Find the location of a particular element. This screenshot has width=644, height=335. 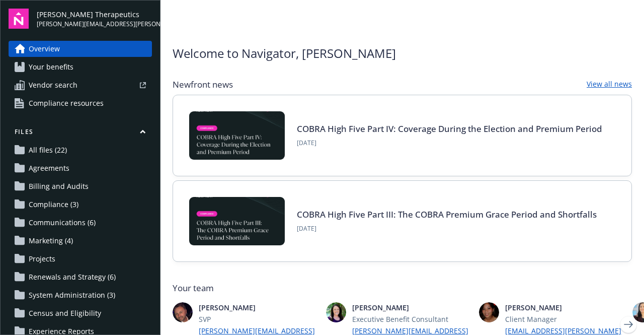

span: Billing and Audits is located at coordinates (58, 187).